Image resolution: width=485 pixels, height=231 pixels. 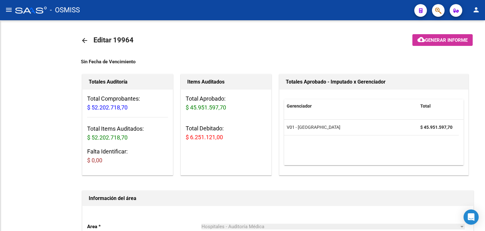 What do you see at coordinates (436, 127) in the screenshot?
I see `strong: $ 45.951.597,70` at bounding box center [436, 127].